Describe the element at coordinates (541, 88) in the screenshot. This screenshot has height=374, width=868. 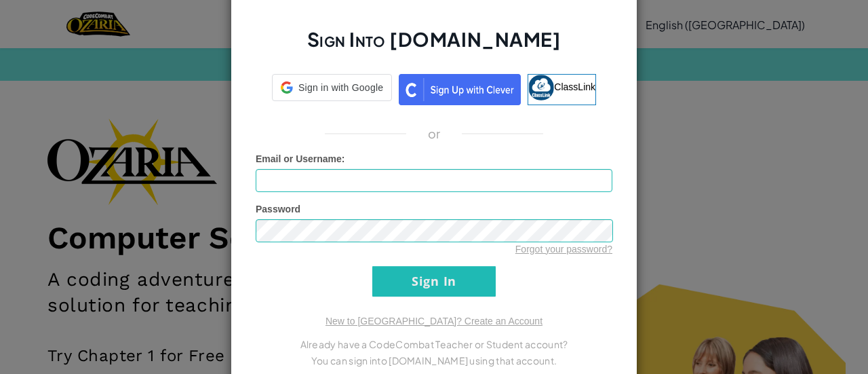
I see `img: classlink-logo-small.png` at that location.